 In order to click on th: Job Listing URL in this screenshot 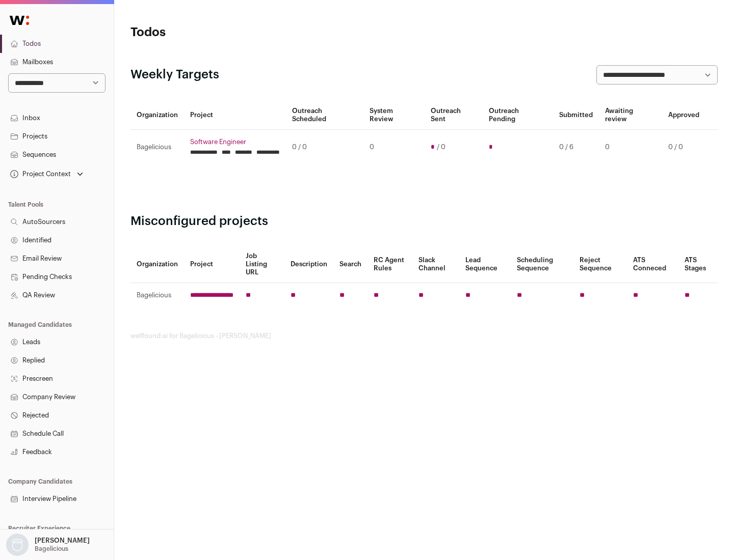, I will do `click(262, 264)`.